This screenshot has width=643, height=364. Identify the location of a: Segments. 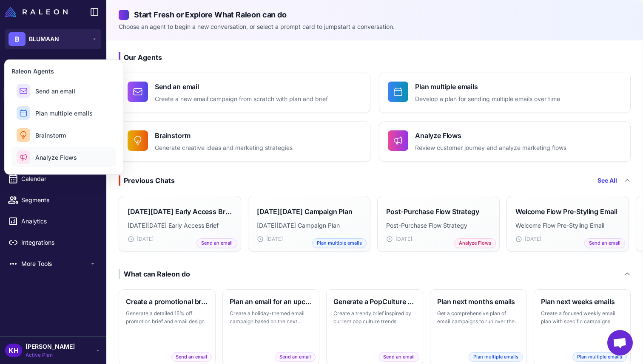
(53, 200).